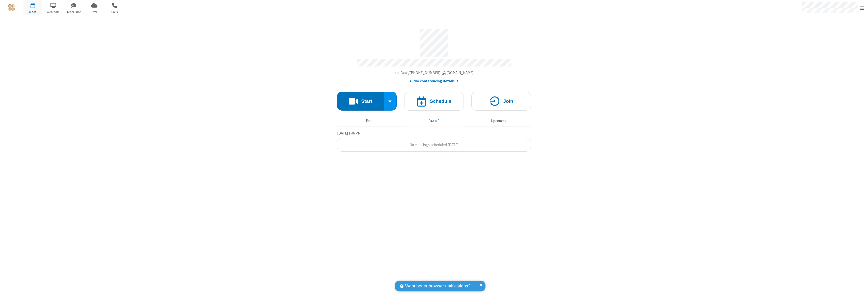 The width and height of the screenshot is (868, 300). What do you see at coordinates (115, 12) in the screenshot?
I see `span: Calls` at bounding box center [115, 12].